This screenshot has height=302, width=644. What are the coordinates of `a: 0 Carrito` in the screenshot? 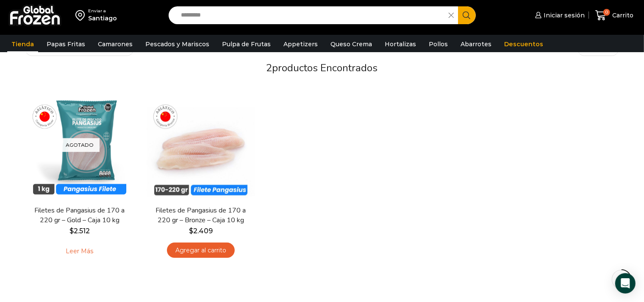 It's located at (614, 15).